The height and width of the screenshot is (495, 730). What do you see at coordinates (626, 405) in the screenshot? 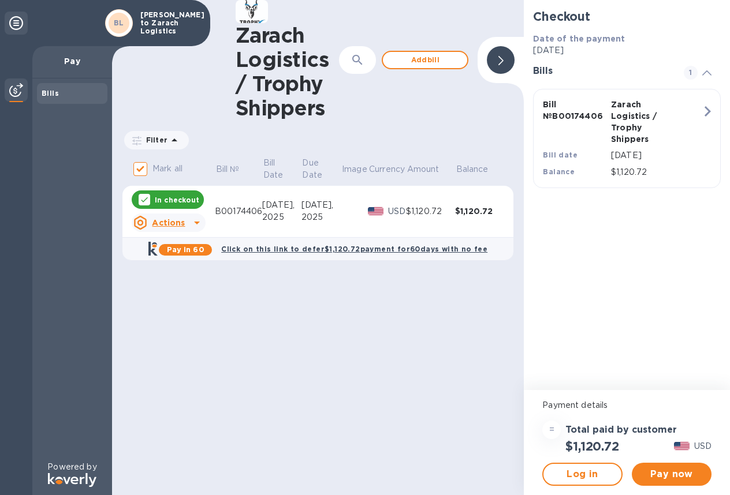
I see `p: Payment details` at bounding box center [626, 405].